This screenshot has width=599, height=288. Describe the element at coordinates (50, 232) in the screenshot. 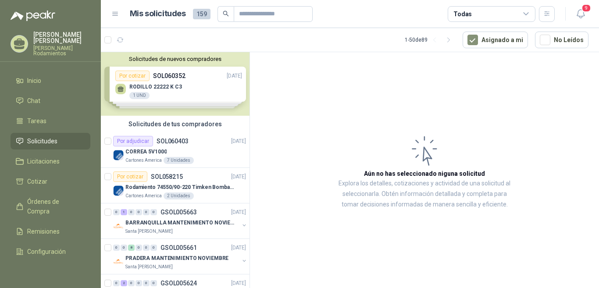

I see `a: Remisiones` at that location.